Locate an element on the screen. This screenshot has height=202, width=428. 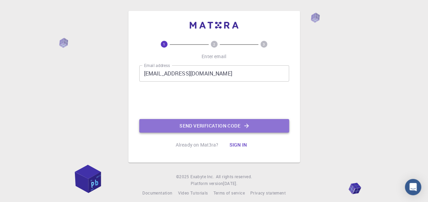
p: Enter email is located at coordinates (214, 57).